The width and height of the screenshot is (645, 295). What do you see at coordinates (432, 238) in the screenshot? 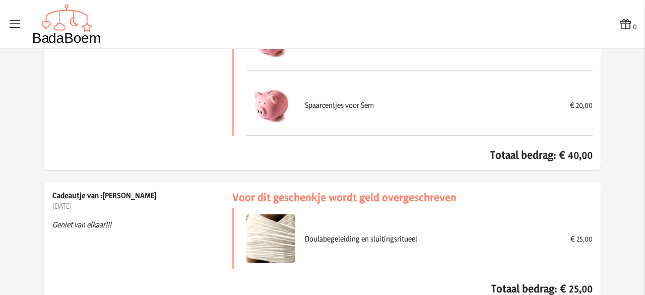
I see `div: Doulabegeleiding en sluitingsritueel` at bounding box center [432, 238].